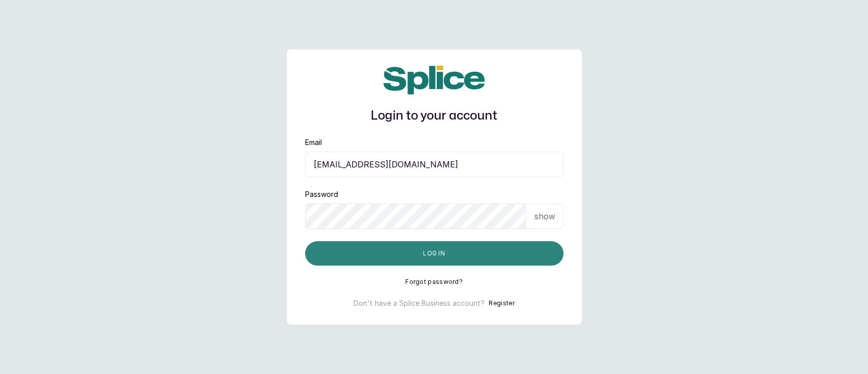  What do you see at coordinates (433, 282) in the screenshot?
I see `button: Forgot password?` at bounding box center [433, 282].